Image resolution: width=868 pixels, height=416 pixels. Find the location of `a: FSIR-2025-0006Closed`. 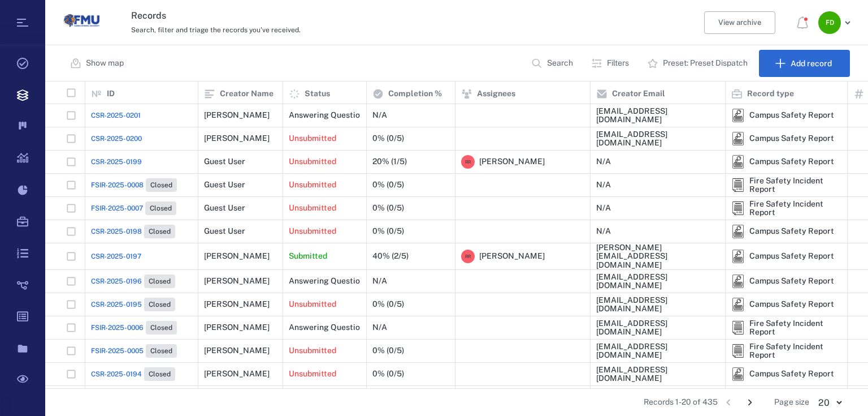

a: FSIR-2025-0006Closed is located at coordinates (134, 328).